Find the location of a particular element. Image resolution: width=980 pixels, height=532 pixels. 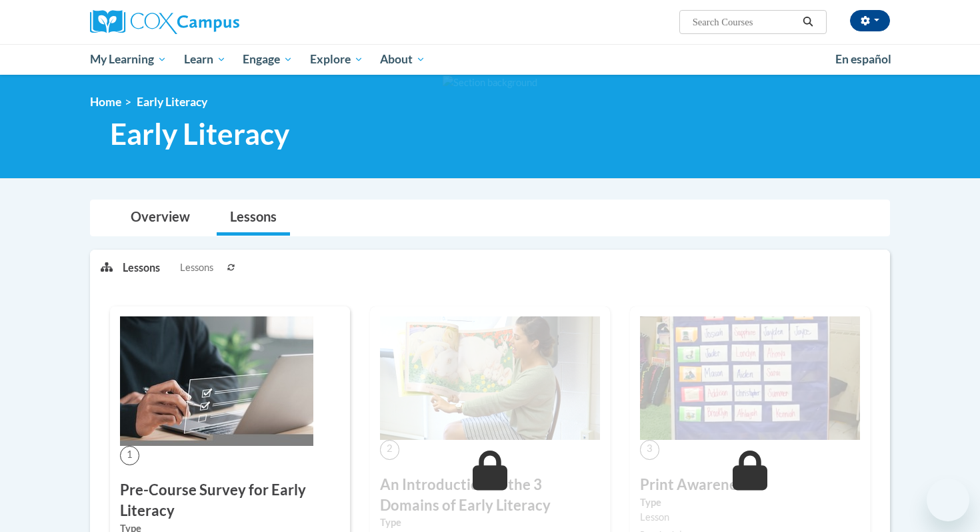

a: Overview is located at coordinates (160, 217).